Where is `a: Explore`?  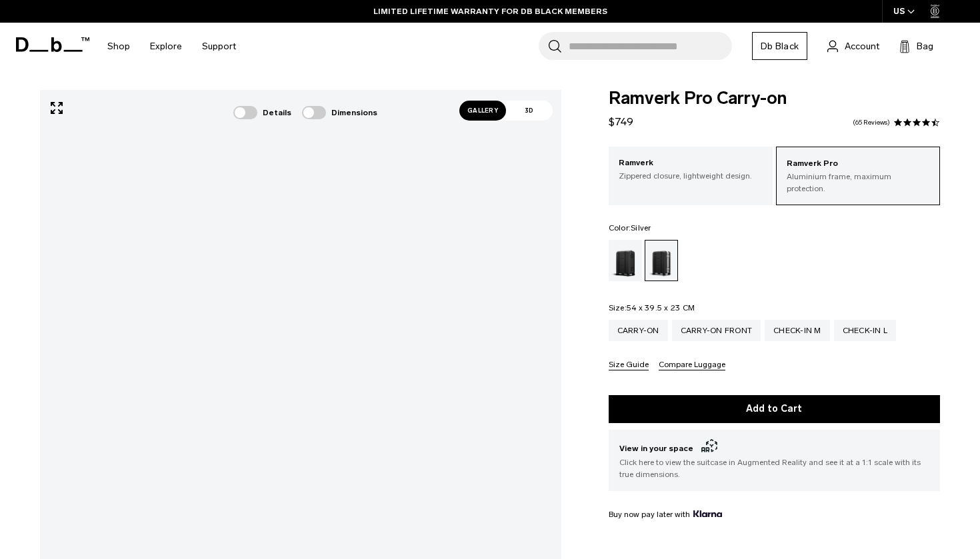 a: Explore is located at coordinates (166, 46).